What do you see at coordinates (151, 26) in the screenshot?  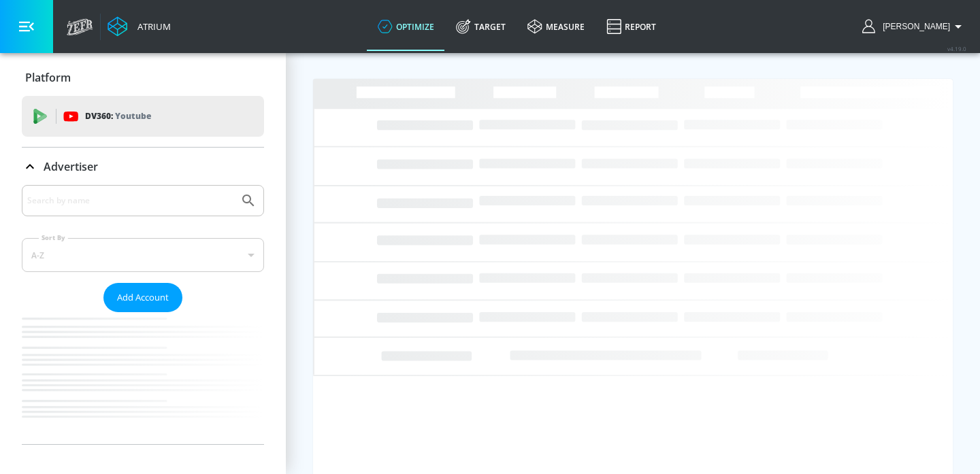 I see `div: Atrium` at bounding box center [151, 26].